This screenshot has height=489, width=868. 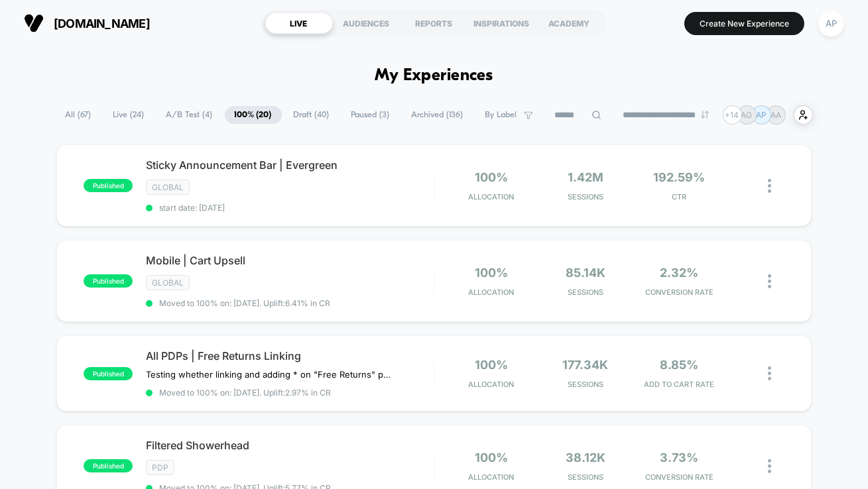 What do you see at coordinates (189, 115) in the screenshot?
I see `span: A/B Test ( 4 )` at bounding box center [189, 115].